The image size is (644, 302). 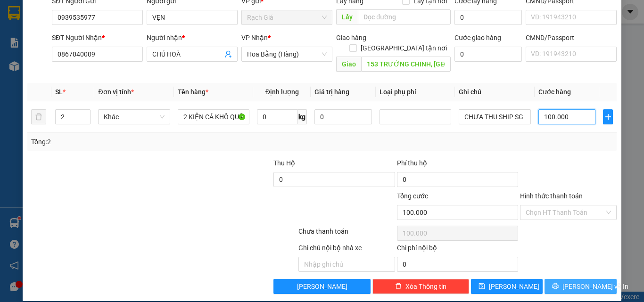 I want to click on span: Định lượng, so click(x=282, y=92).